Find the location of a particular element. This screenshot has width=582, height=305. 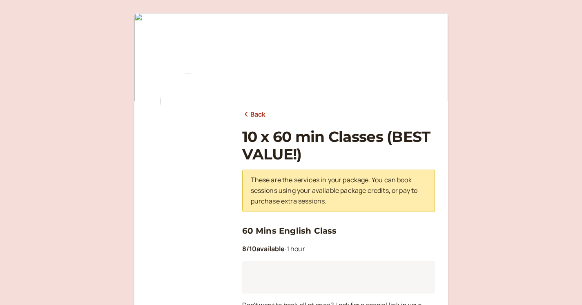

h1: 10 x 60 min Classes (BEST VALUE!) is located at coordinates (338, 146).